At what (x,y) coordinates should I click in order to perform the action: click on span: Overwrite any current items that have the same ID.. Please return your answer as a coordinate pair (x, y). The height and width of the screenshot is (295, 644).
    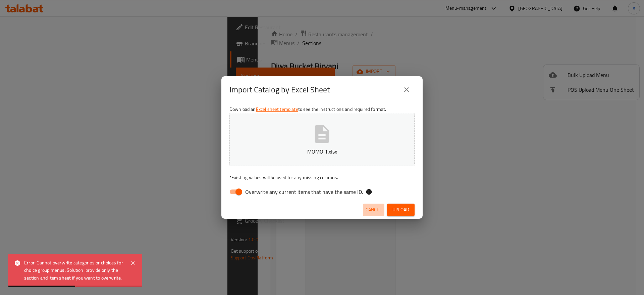
    Looking at the image, I should click on (304, 192).